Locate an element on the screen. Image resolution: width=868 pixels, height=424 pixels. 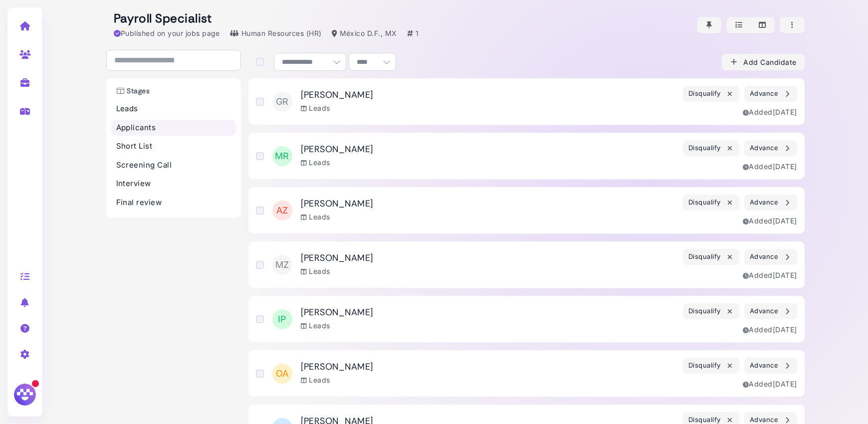
span: MR is located at coordinates (282, 156).